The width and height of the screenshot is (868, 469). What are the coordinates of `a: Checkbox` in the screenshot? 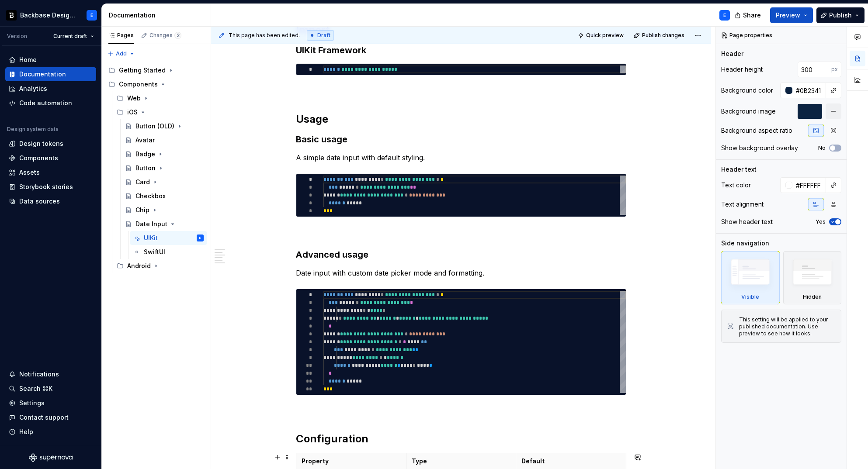 It's located at (164, 196).